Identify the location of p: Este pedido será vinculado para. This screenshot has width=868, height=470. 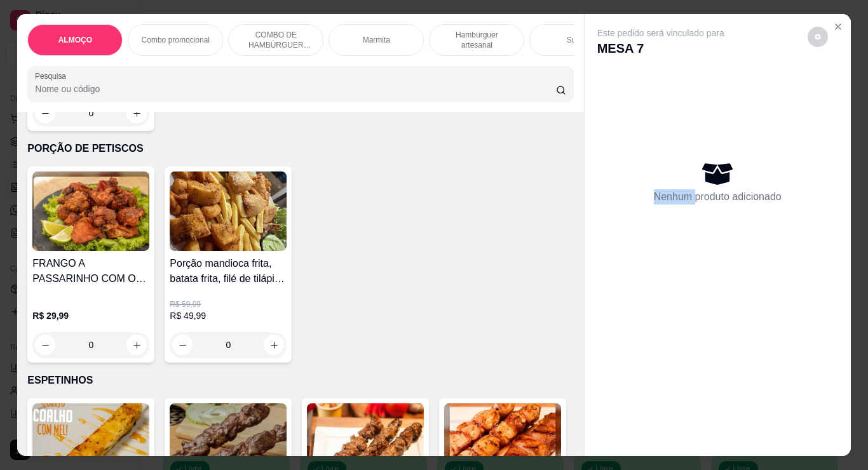
(661, 33).